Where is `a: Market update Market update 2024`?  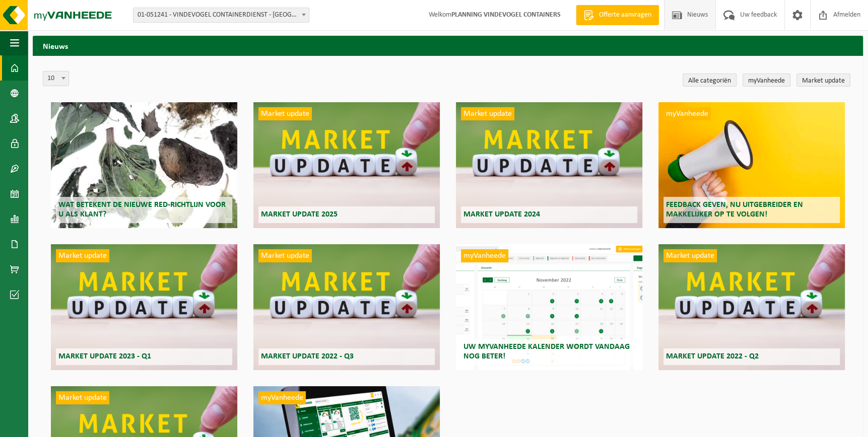 a: Market update Market update 2024 is located at coordinates (549, 165).